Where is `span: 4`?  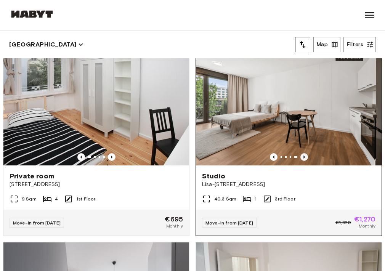
span: 4 is located at coordinates (56, 199).